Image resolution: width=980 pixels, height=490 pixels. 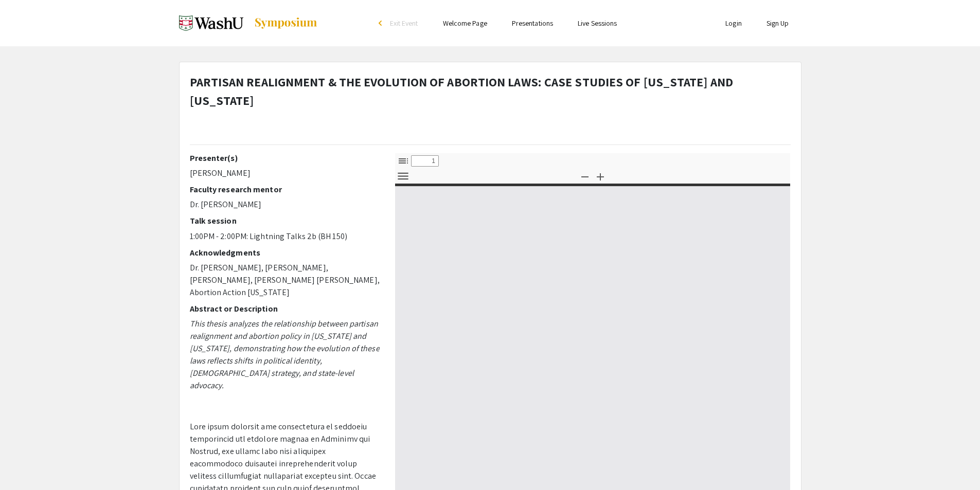 I want to click on h2: Acknowledgments, so click(x=284, y=253).